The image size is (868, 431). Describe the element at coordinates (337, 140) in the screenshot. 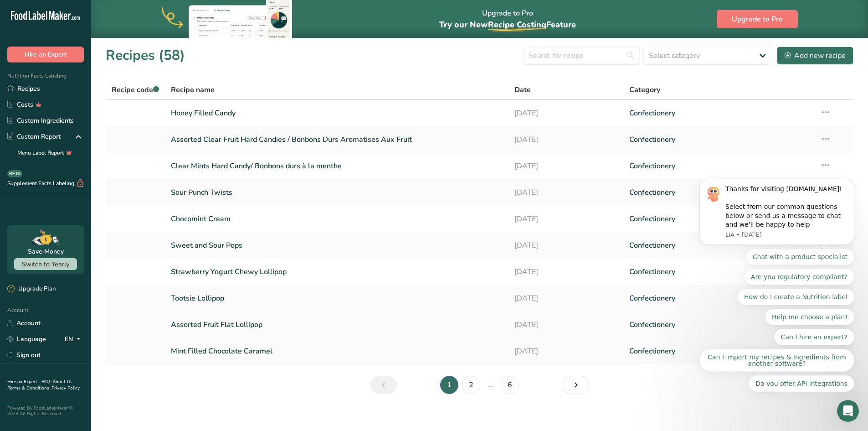

I see `a: Assorted Clear Fruit Hard Candies / Bonbons Durs Aromatises Aux Fruit` at that location.